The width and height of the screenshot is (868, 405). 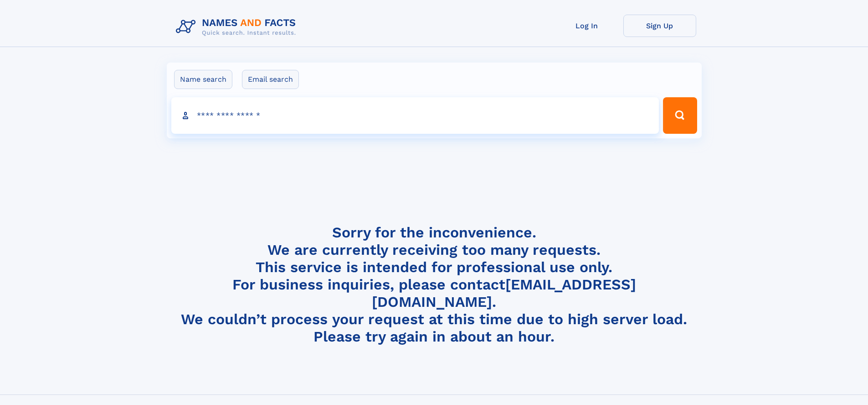 I want to click on a: Sign Up, so click(x=660, y=26).